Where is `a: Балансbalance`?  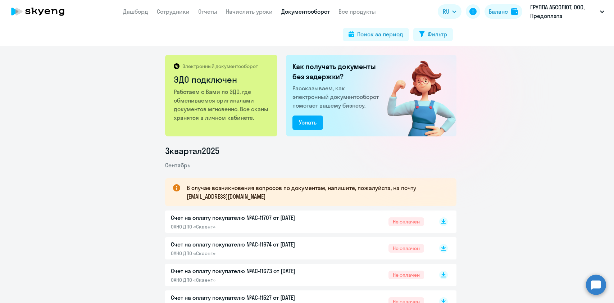 a: Балансbalance is located at coordinates (504, 12).